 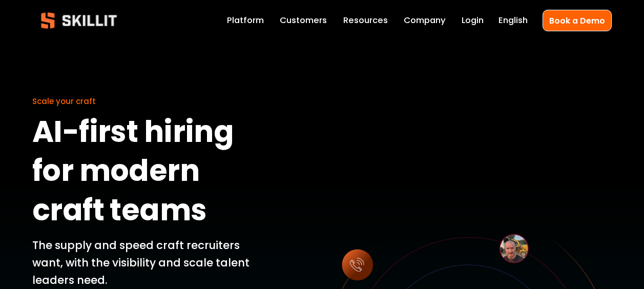 What do you see at coordinates (246, 21) in the screenshot?
I see `a: Platform` at bounding box center [246, 21].